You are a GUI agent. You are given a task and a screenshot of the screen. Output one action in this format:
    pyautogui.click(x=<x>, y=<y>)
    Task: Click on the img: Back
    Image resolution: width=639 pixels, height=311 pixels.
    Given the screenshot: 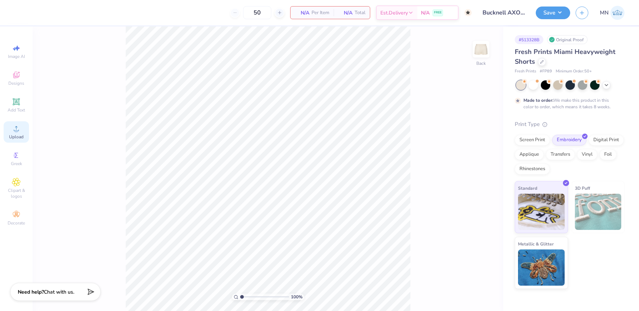 What is the action you would take?
    pyautogui.click(x=481, y=49)
    